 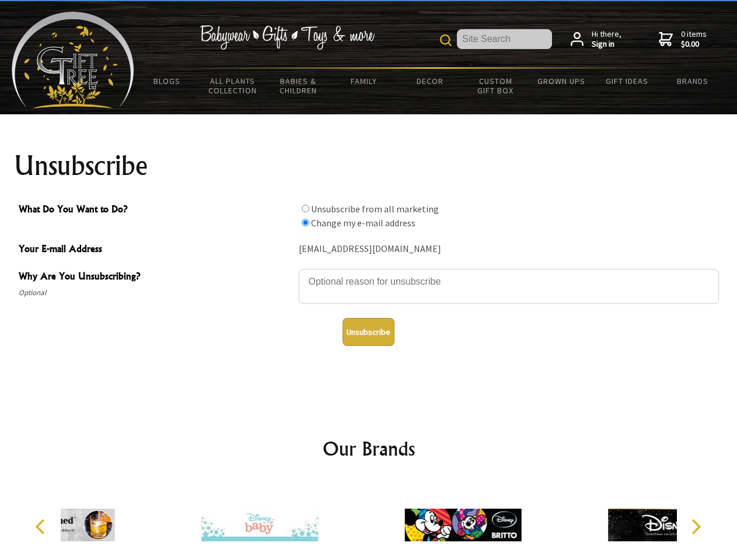 What do you see at coordinates (560, 81) in the screenshot?
I see `a: Grown Ups` at bounding box center [560, 81].